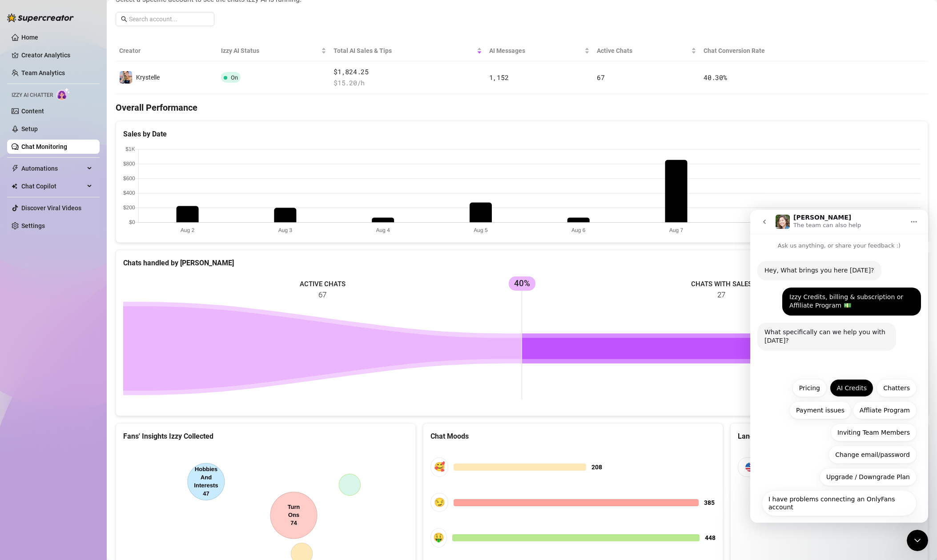 This screenshot has width=937, height=560. What do you see at coordinates (126, 77) in the screenshot?
I see `img: Krystelle` at bounding box center [126, 77].